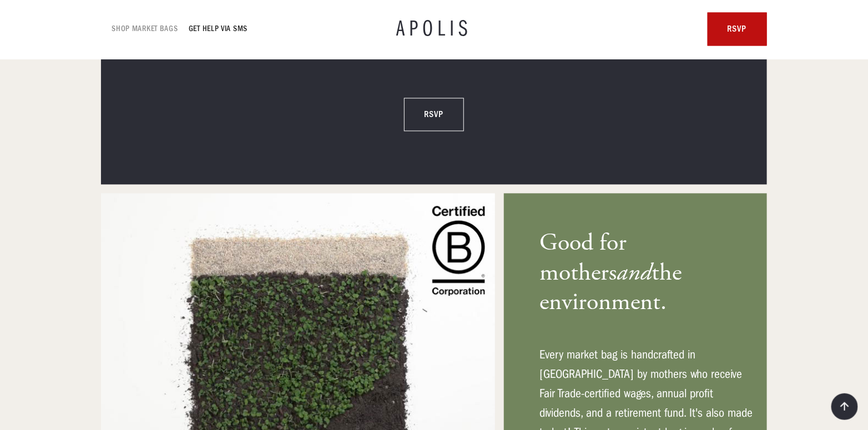 This screenshot has width=868, height=430. What do you see at coordinates (634, 273) in the screenshot?
I see `em: and` at bounding box center [634, 273].